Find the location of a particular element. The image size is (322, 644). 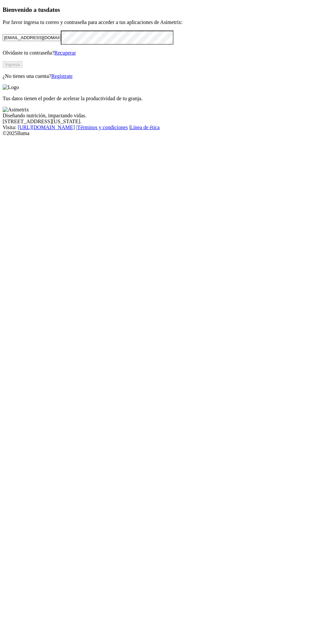

img: Asimetrix is located at coordinates (16, 110).